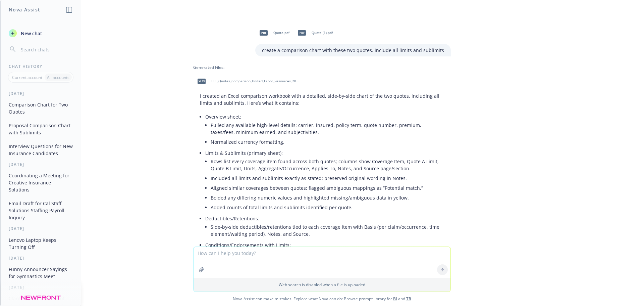  What do you see at coordinates (40, 33) in the screenshot?
I see `button: New chat` at bounding box center [40, 33].